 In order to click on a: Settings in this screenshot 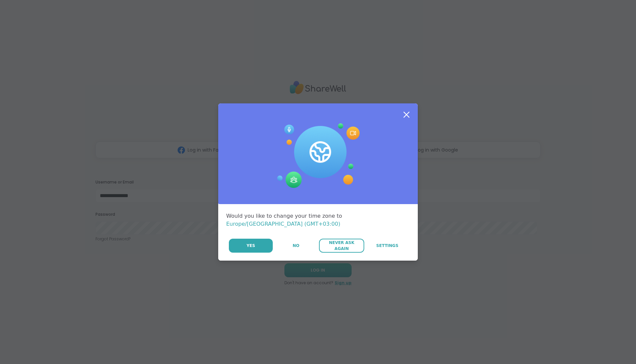, I will do `click(387, 246)`.